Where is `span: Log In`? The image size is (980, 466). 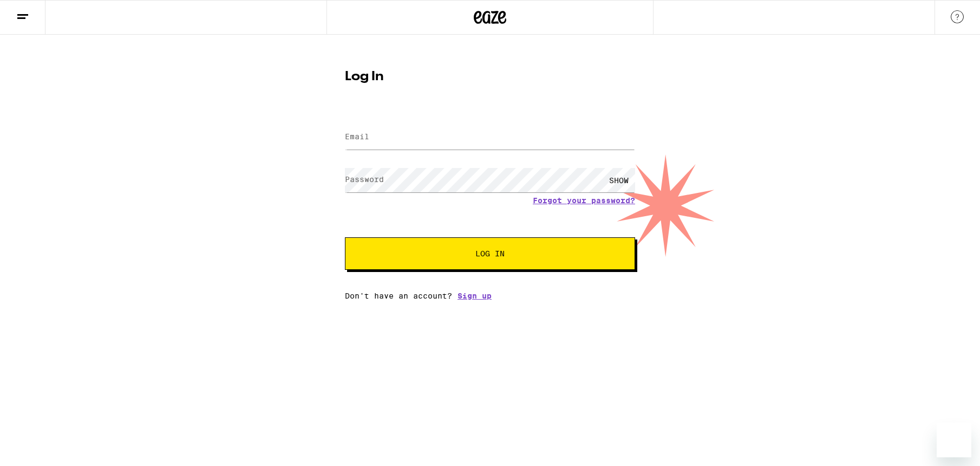 span: Log In is located at coordinates (490, 253).